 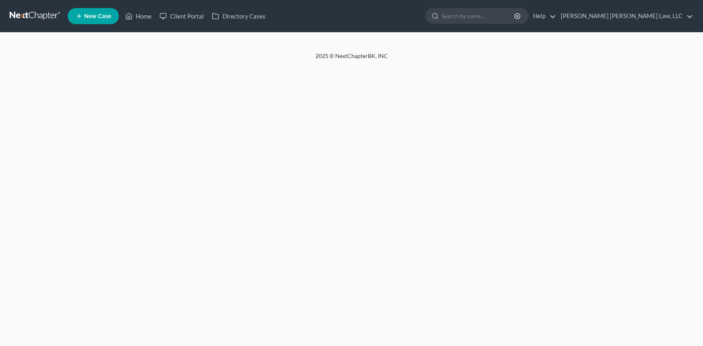 I want to click on input: Search by name..., so click(x=478, y=16).